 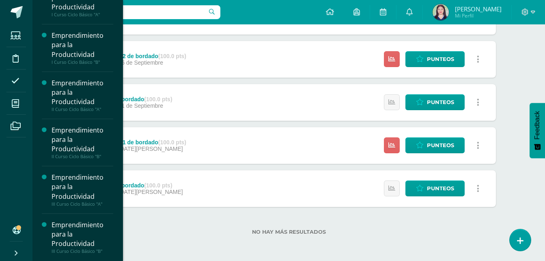 What do you see at coordinates (82, 251) in the screenshot?
I see `div: III Curso Ciclo Básico "B"` at bounding box center [82, 251].